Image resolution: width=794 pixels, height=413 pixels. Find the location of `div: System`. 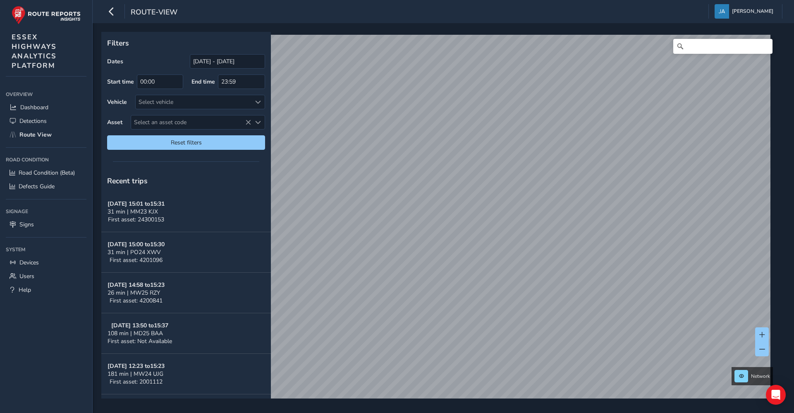

div: System is located at coordinates (46, 250).